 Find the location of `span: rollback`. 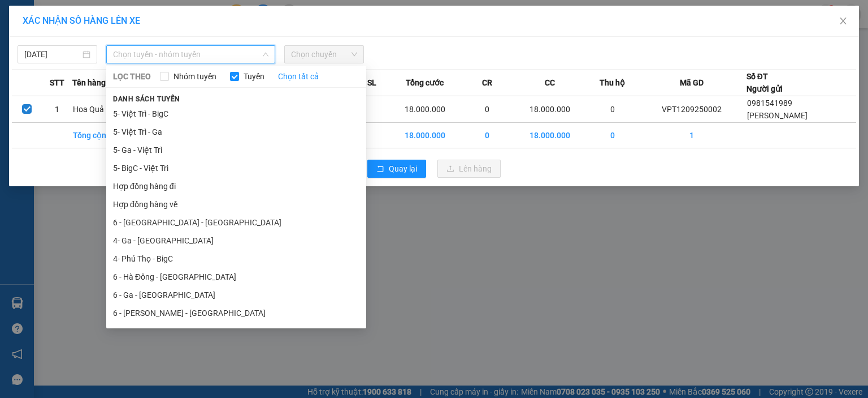

span: rollback is located at coordinates (380, 169).